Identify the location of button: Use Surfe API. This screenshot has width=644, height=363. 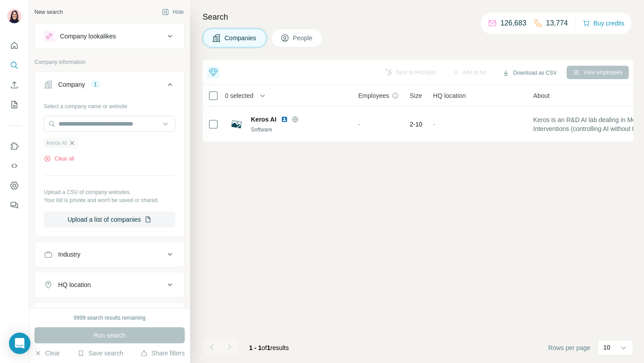
(14, 166).